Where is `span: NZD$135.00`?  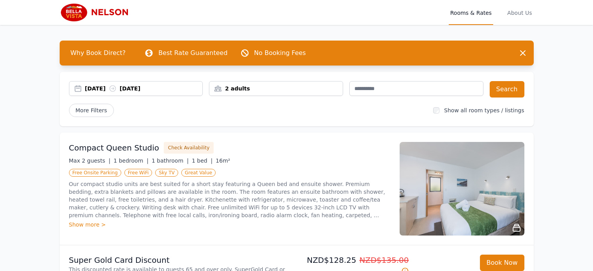 span: NZD$135.00 is located at coordinates (384, 260).